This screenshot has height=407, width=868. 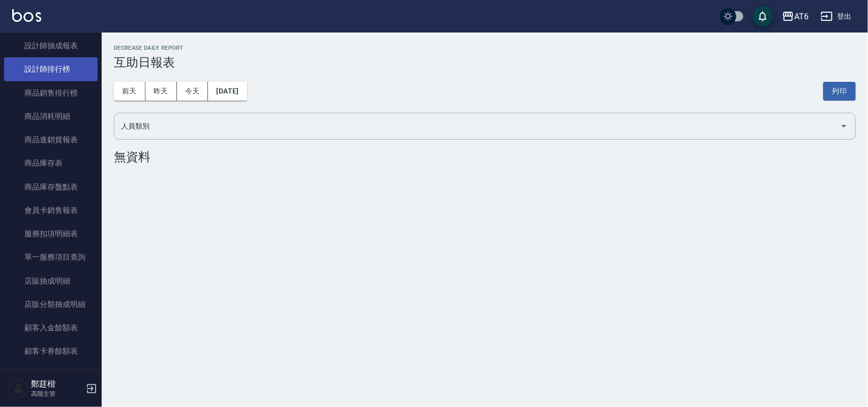 What do you see at coordinates (51, 163) in the screenshot?
I see `a: 商品庫存表` at bounding box center [51, 163].